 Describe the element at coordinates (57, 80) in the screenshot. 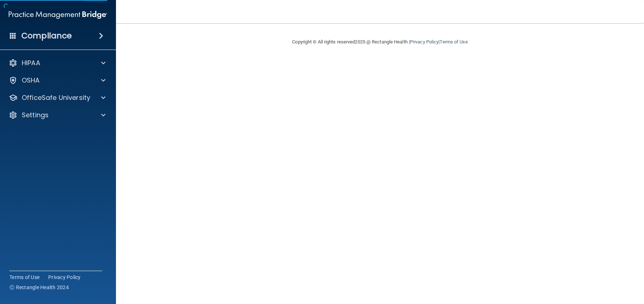

I see `a: OSHA` at that location.